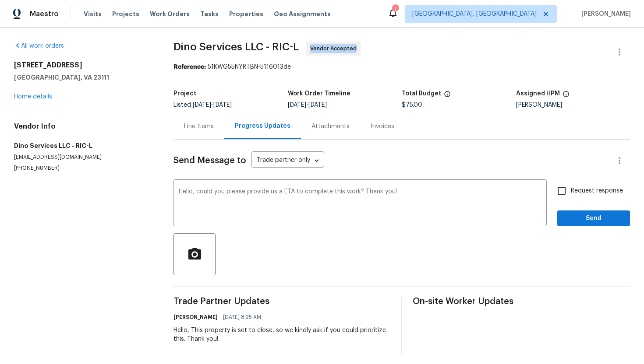 Image resolution: width=644 pixels, height=364 pixels. I want to click on h5: Dino Services LLC - RIC-L, so click(83, 146).